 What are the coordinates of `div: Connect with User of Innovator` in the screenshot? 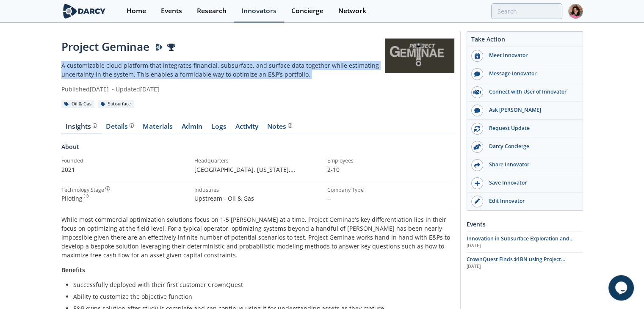 It's located at (531, 92).